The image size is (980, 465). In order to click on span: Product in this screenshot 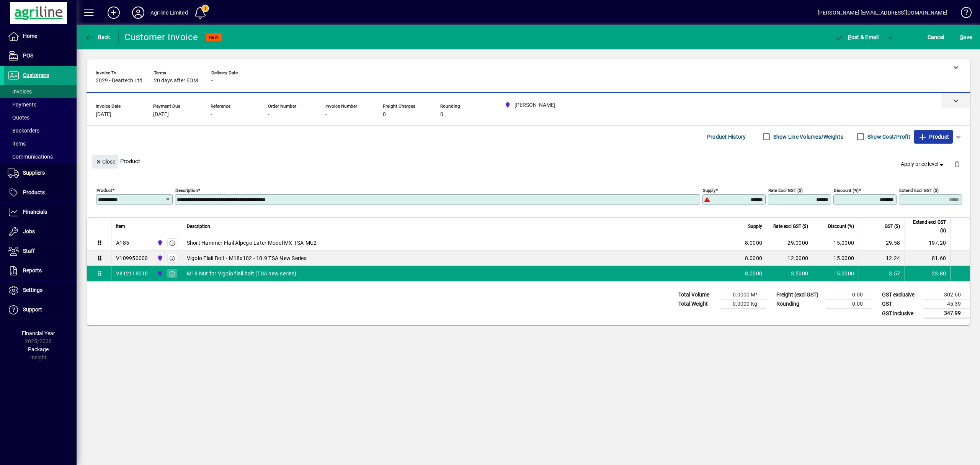, I will do `click(933, 137)`.